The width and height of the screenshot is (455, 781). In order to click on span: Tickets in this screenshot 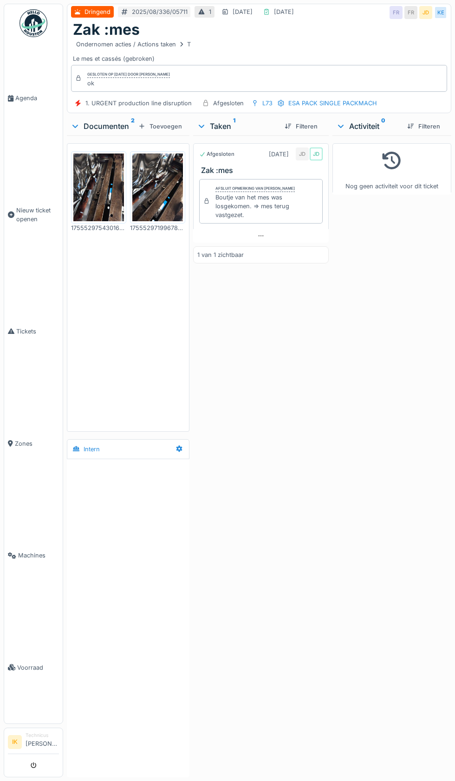, I will do `click(38, 331)`.